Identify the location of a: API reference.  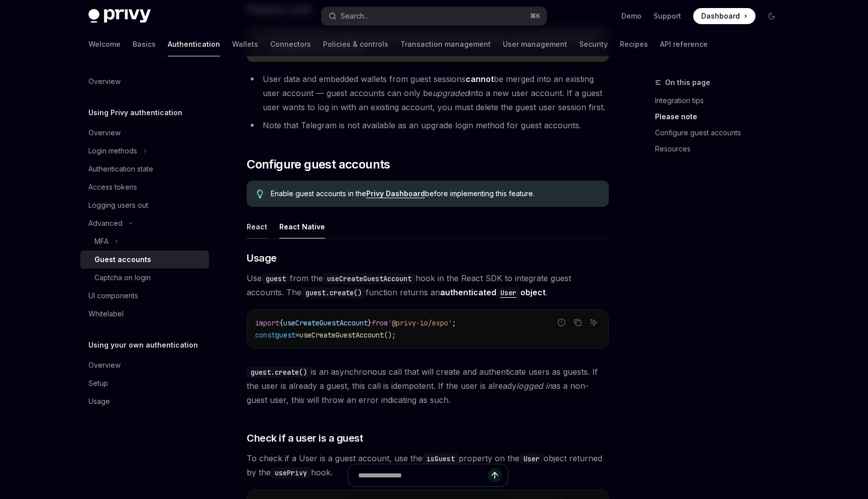
(683, 44).